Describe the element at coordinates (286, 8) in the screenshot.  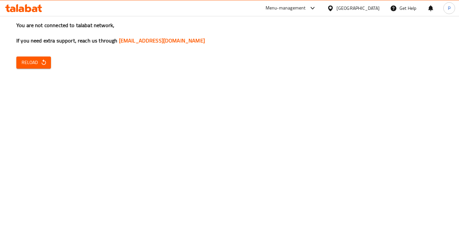
I see `div: Menu-management` at that location.